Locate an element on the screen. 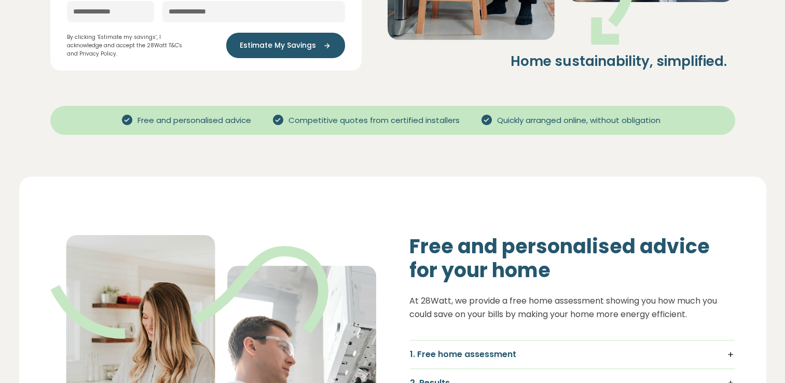  span: Estimate My Savings is located at coordinates (278, 45).